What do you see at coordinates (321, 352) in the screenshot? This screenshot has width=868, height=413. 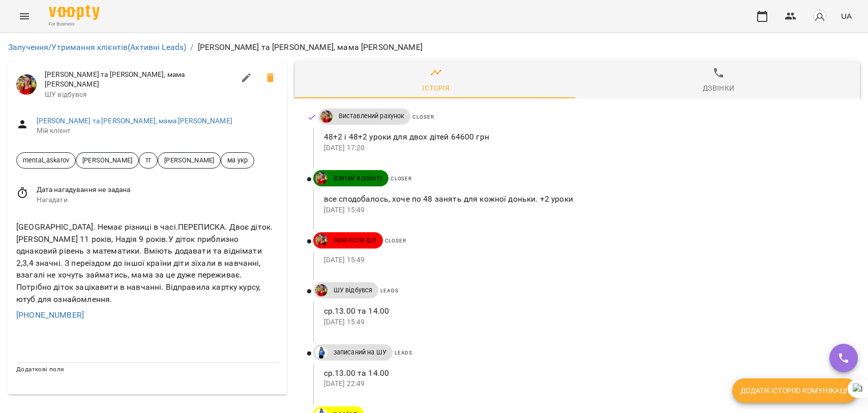 I see `a: Дащенко Аня` at bounding box center [321, 352].